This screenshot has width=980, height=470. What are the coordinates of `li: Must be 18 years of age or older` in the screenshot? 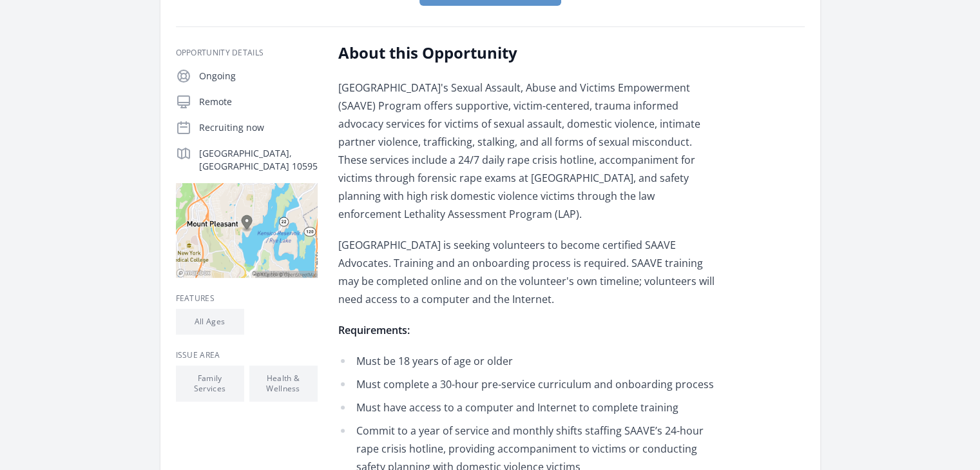 It's located at (527, 361).